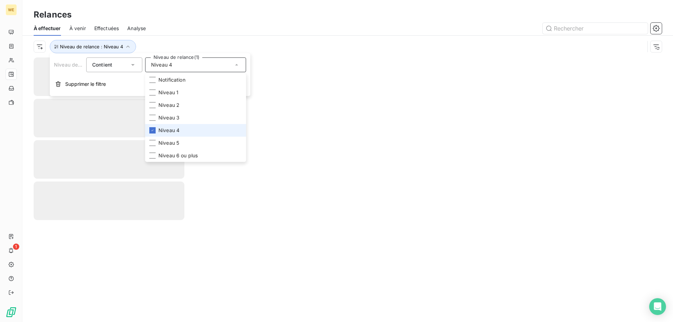 The image size is (673, 322). What do you see at coordinates (77, 28) in the screenshot?
I see `span: À venir` at bounding box center [77, 28].